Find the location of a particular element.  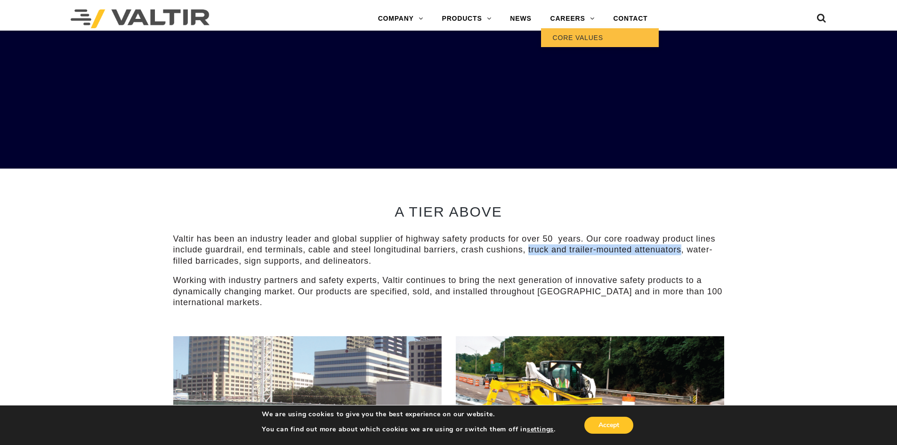

a: NEWS is located at coordinates (521, 19).